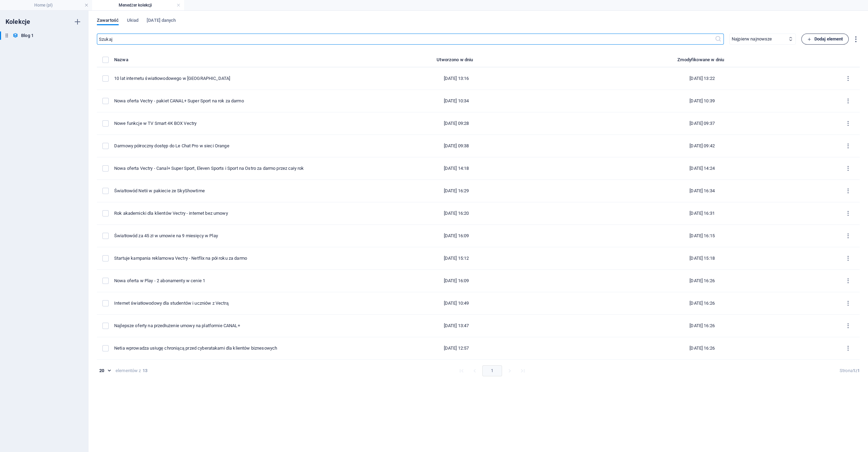  Describe the element at coordinates (17, 22) in the screenshot. I see `h6: Kolekcje` at that location.